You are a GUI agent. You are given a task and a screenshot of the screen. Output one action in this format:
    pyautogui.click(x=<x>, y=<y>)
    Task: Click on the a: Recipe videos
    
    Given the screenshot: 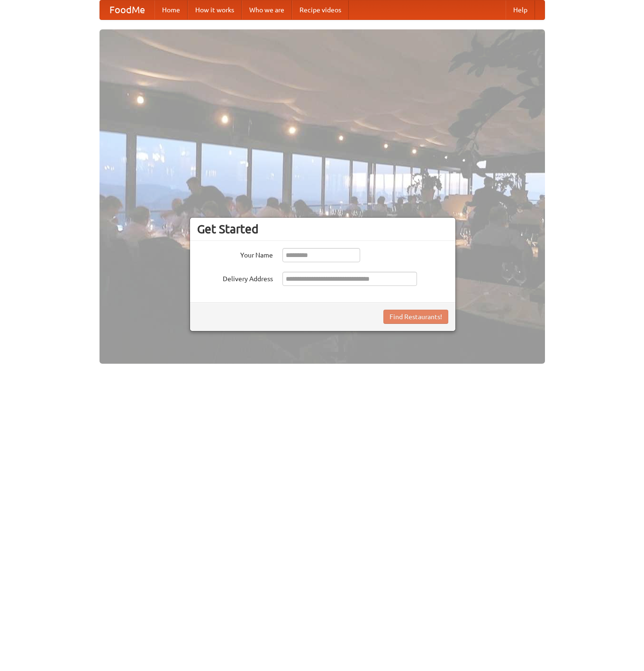 What is the action you would take?
    pyautogui.click(x=321, y=10)
    